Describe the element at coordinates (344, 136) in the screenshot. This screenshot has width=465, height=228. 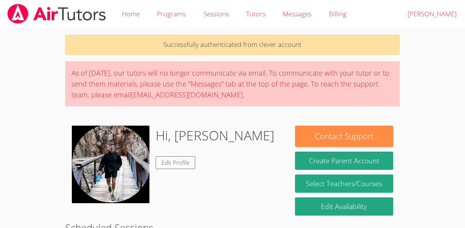
I see `button: Contact Support` at that location.